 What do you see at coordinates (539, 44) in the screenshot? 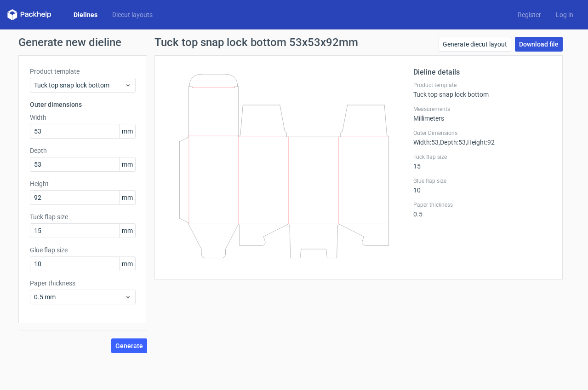
I see `a: Download file` at bounding box center [539, 44].